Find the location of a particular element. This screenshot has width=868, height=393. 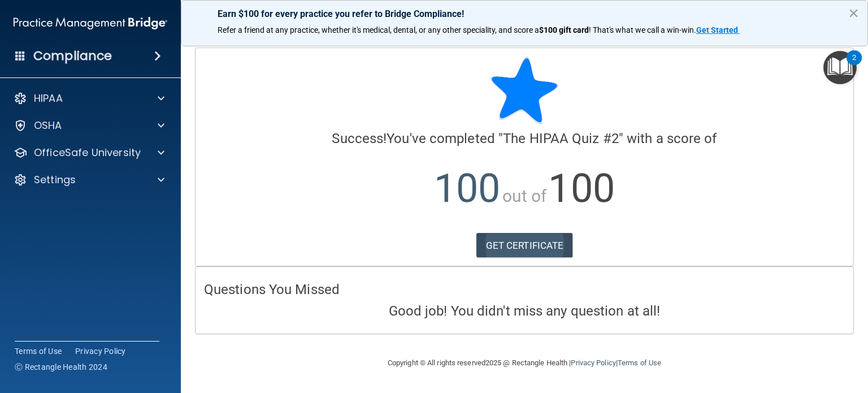

p: Earn $100 for every practice you refer to Bridge Compliance! is located at coordinates (525, 13).